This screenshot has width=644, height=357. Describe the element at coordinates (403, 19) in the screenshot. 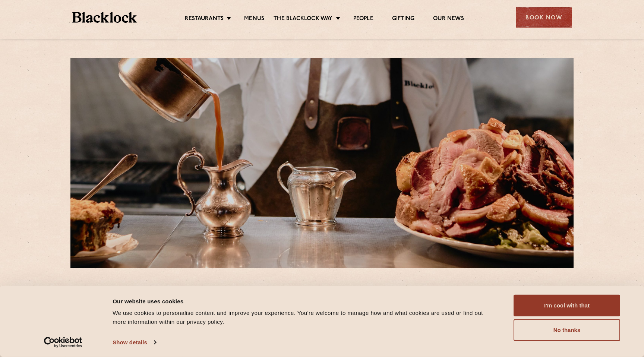

I see `a: Gifting` at that location.